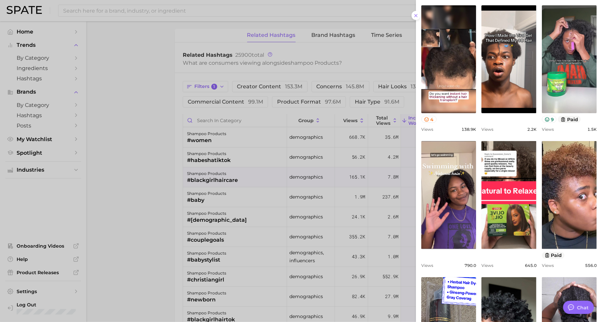 This screenshot has height=322, width=602. Describe the element at coordinates (592, 129) in the screenshot. I see `span: 1.5k` at that location.